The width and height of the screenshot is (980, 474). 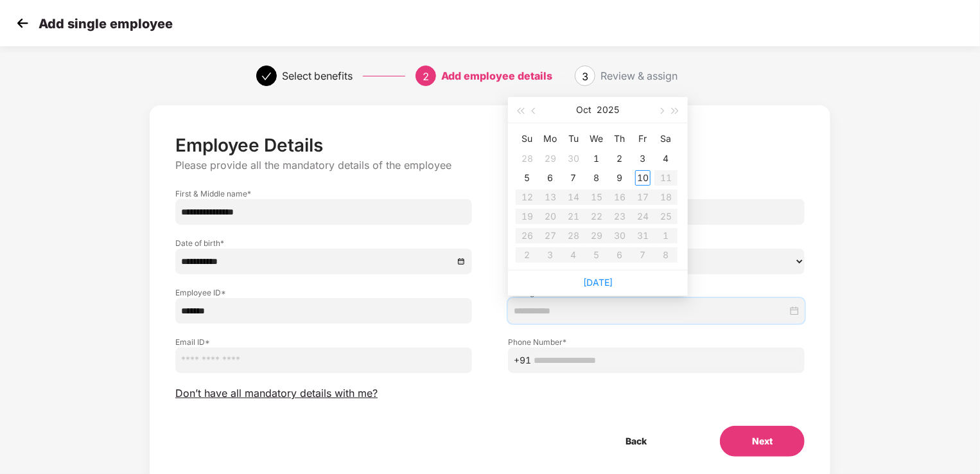 What do you see at coordinates (497, 76) in the screenshot?
I see `div: Add employee details` at bounding box center [497, 76].